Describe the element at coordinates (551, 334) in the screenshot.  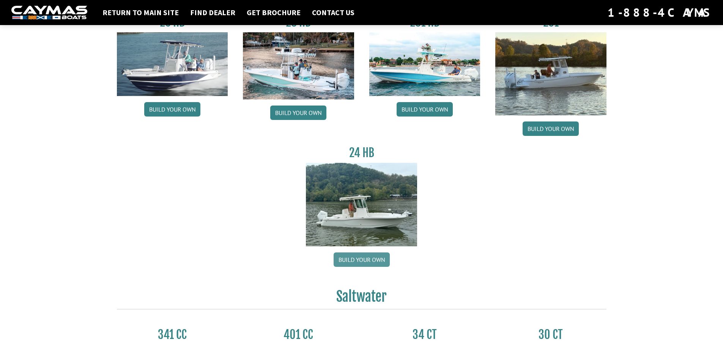
I see `h3: 30 CT` at that location.